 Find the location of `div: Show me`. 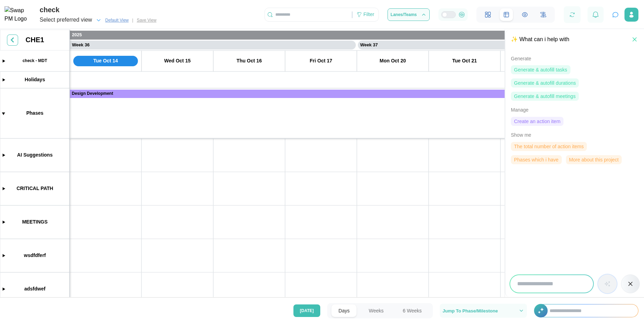

div: Show me is located at coordinates (575, 135).